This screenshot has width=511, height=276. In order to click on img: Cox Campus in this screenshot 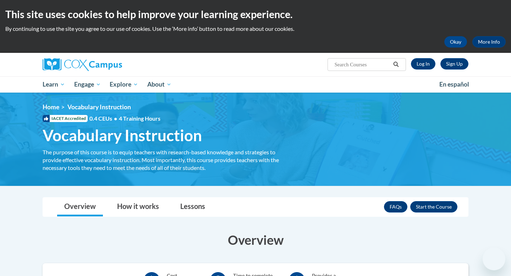, I will do `click(82, 65)`.